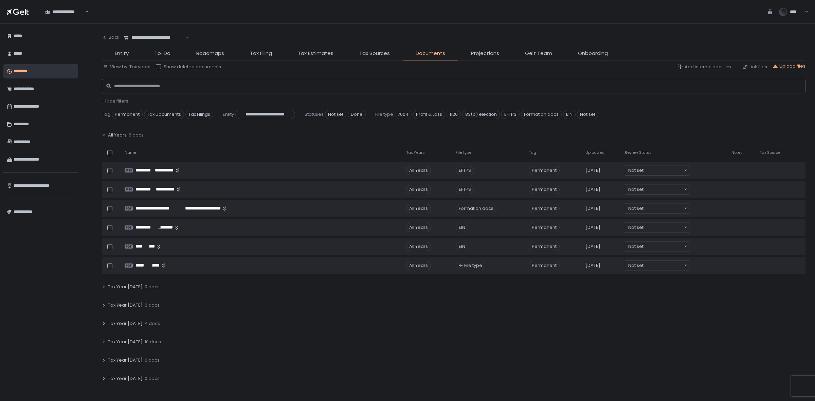  I want to click on div: Formation docs, so click(476, 208).